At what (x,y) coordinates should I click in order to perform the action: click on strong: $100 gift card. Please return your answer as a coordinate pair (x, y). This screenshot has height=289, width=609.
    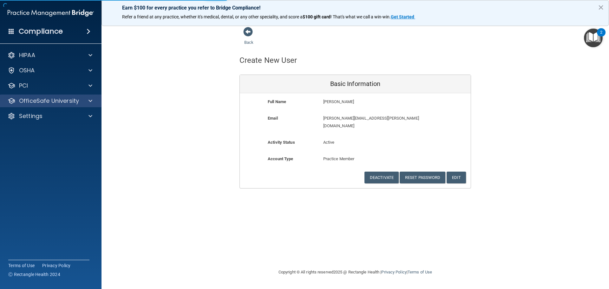
    Looking at the image, I should click on (316, 17).